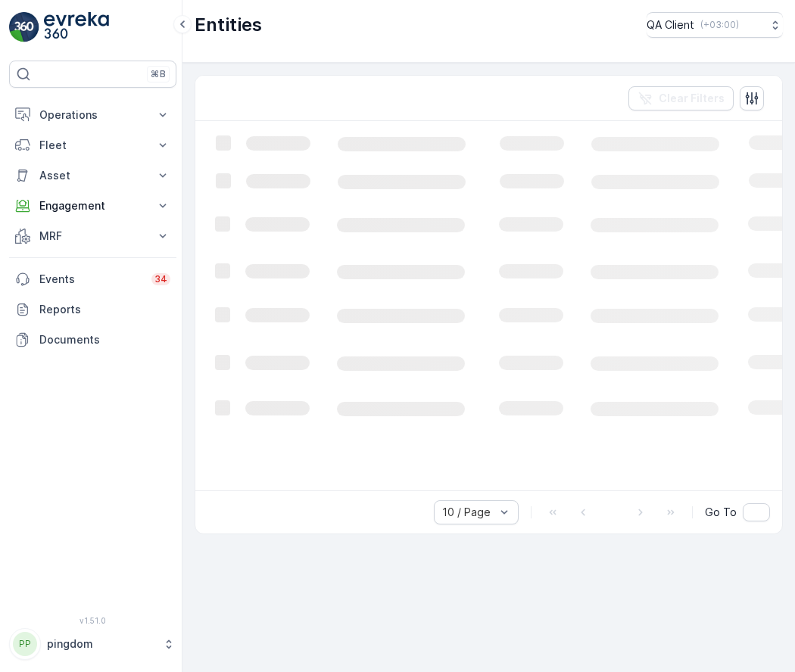 This screenshot has width=795, height=672. What do you see at coordinates (93, 236) in the screenshot?
I see `button: MRF` at bounding box center [93, 236].